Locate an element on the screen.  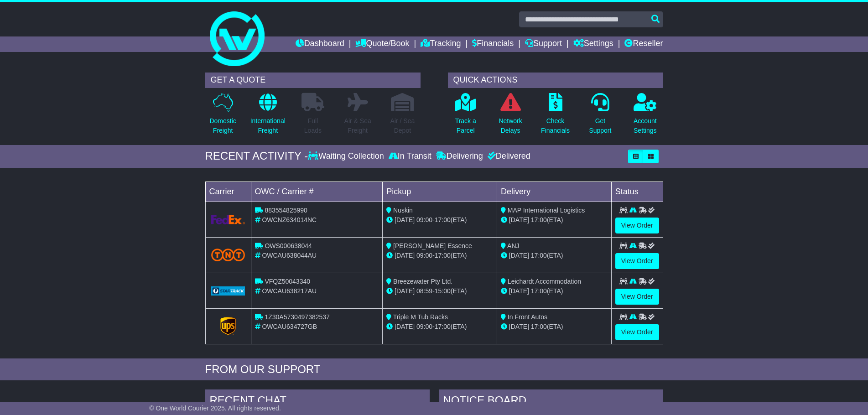
span: ANJ is located at coordinates (513, 246).